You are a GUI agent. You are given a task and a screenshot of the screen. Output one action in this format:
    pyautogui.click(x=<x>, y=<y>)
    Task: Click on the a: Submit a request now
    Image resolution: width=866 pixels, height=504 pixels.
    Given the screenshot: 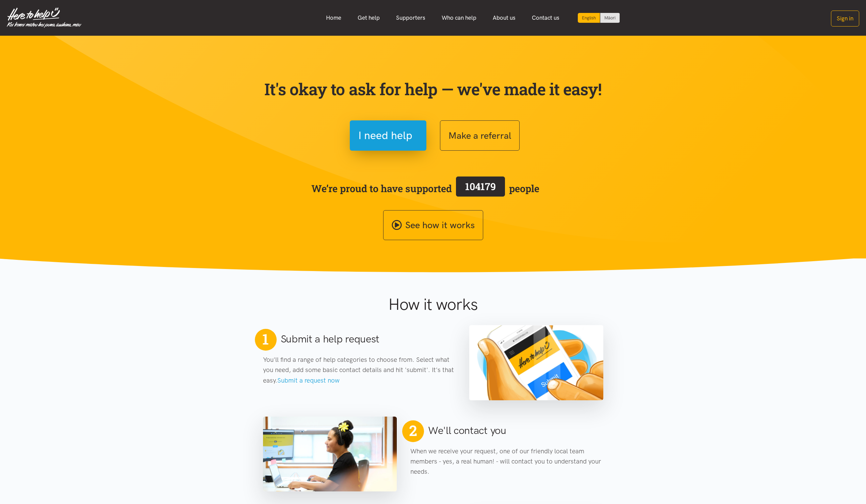 What is the action you would take?
    pyautogui.click(x=308, y=380)
    